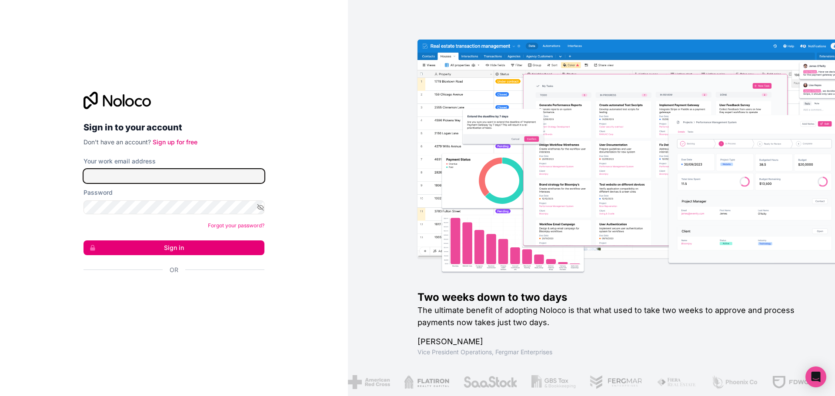  I want to click on img: /assets/saastock-C6Zbiodz.png, so click(478, 382).